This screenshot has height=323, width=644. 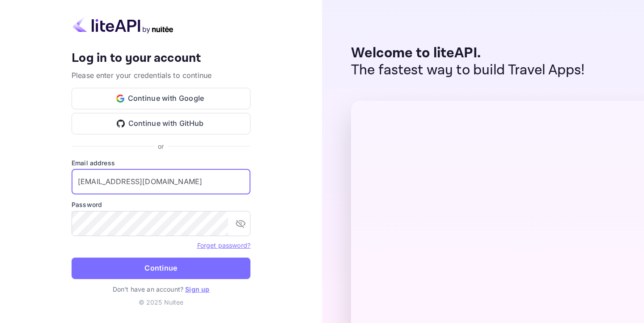 What do you see at coordinates (161, 268) in the screenshot?
I see `button: Continue` at bounding box center [161, 268].